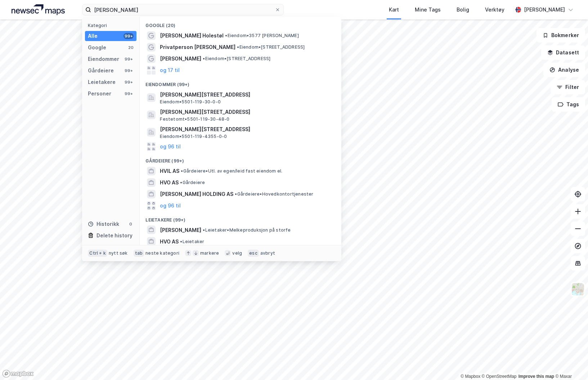  Describe the element at coordinates (131, 224) in the screenshot. I see `div: 0` at that location.